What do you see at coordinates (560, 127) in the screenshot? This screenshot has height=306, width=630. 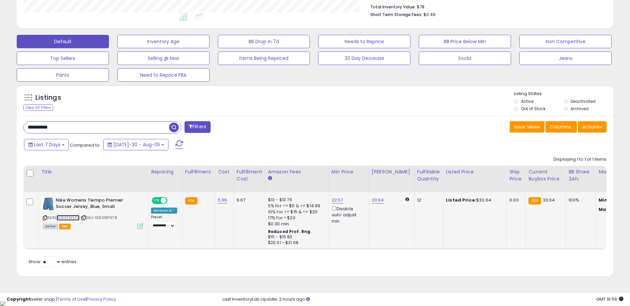 I see `span: Columns` at bounding box center [560, 127].